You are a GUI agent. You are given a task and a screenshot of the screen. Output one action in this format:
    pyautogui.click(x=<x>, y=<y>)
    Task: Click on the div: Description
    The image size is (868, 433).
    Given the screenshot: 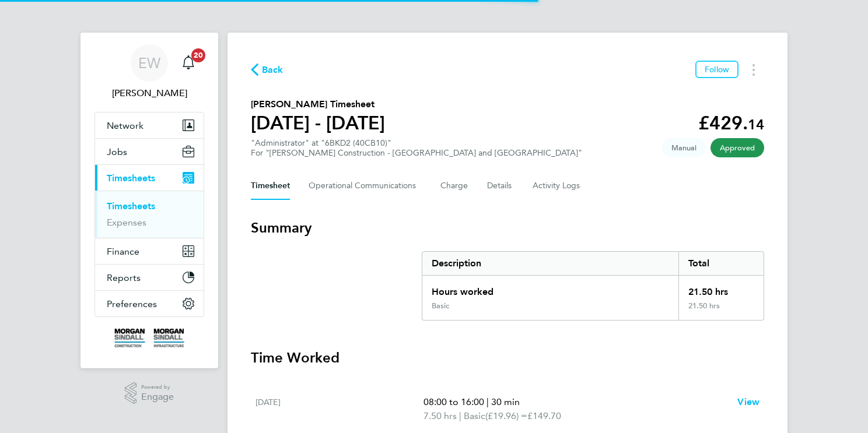 What is the action you would take?
    pyautogui.click(x=550, y=264)
    